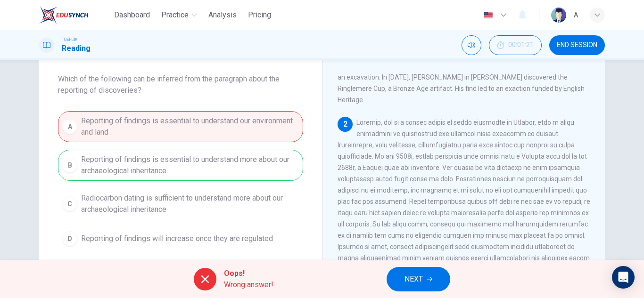  What do you see at coordinates (223, 15) in the screenshot?
I see `button: Analysis` at bounding box center [223, 15].